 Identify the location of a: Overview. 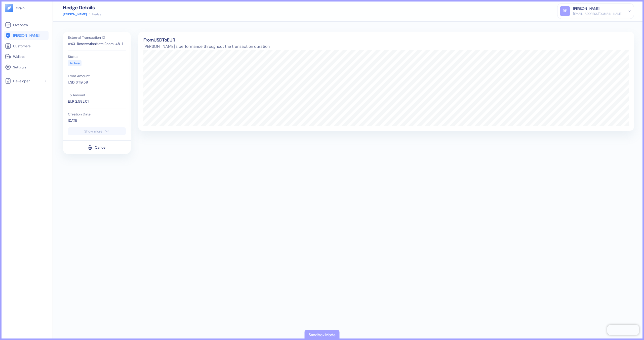
(26, 25).